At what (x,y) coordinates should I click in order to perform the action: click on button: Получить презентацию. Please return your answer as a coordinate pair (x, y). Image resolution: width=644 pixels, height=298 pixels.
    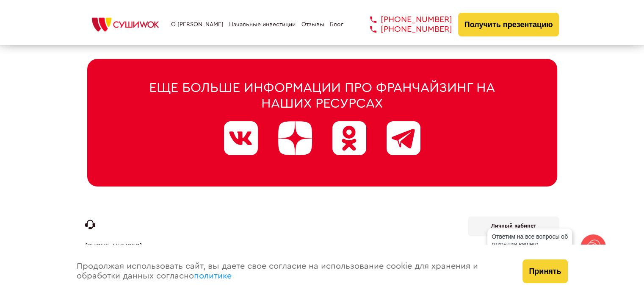
    Looking at the image, I should click on (508, 25).